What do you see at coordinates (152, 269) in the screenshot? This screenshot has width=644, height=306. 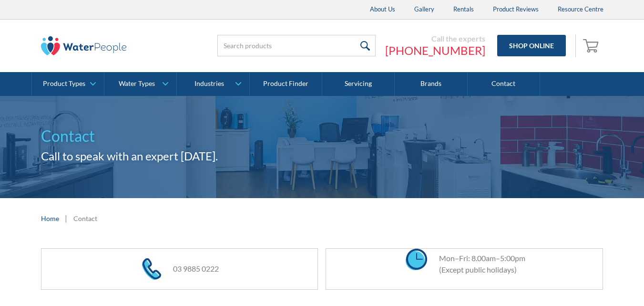 I see `img: phone icon` at bounding box center [152, 269].